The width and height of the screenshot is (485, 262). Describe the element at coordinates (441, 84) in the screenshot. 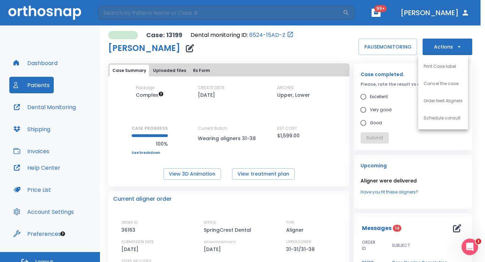

I see `p: Cancel the case` at that location.